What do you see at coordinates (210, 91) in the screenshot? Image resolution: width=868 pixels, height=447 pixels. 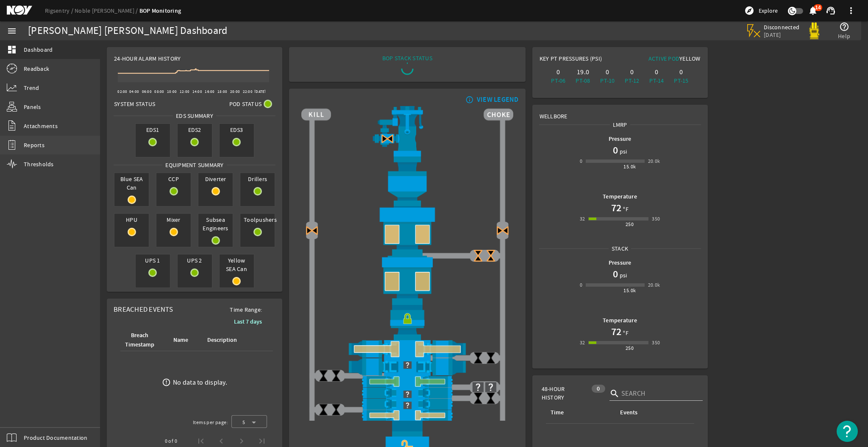 I see `text: 16:00` at bounding box center [210, 91].